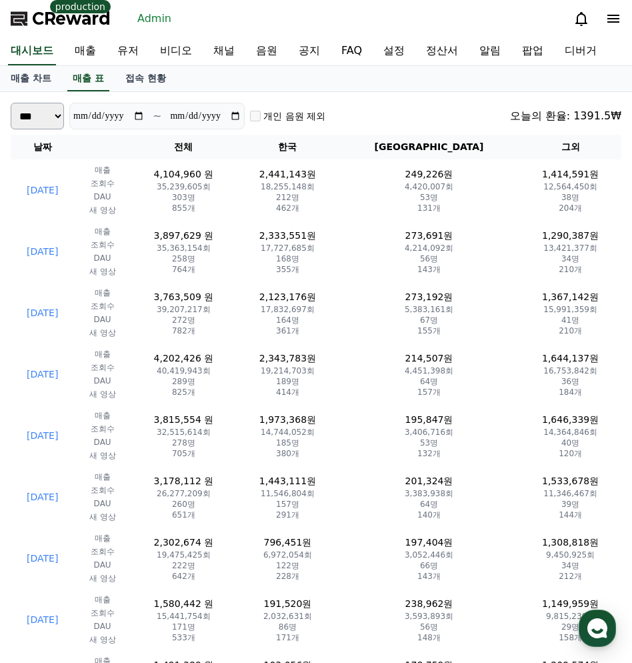 This screenshot has height=663, width=632. What do you see at coordinates (570, 187) in the screenshot?
I see `p: 12,564,450회` at bounding box center [570, 187].